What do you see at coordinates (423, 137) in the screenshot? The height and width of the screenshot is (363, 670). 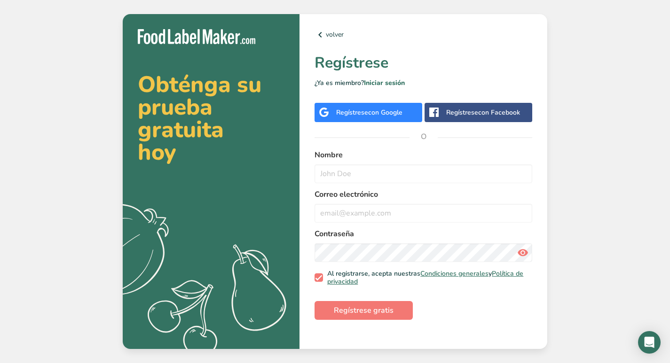 I see `span: O` at bounding box center [423, 137].